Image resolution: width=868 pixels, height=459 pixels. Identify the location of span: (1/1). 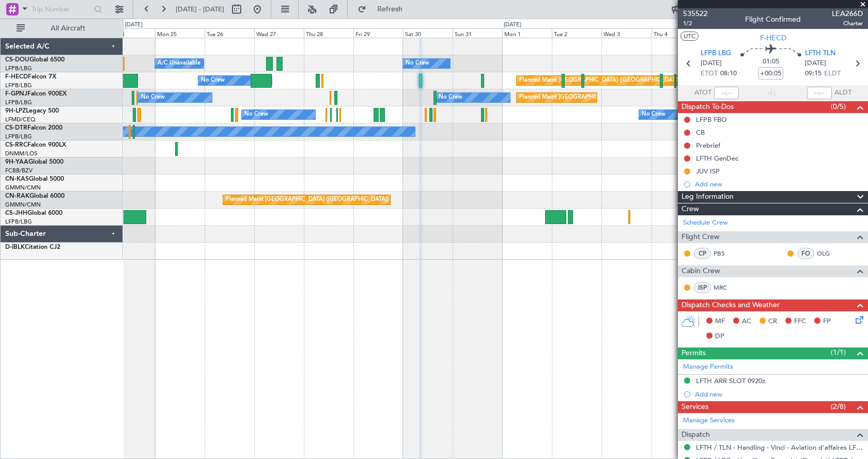
(838, 352).